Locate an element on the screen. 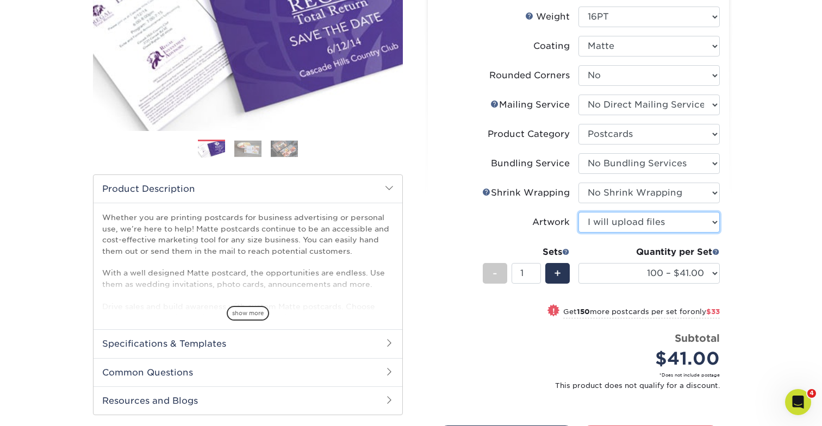 This screenshot has height=426, width=822. img: Postcards 03 is located at coordinates (284, 148).